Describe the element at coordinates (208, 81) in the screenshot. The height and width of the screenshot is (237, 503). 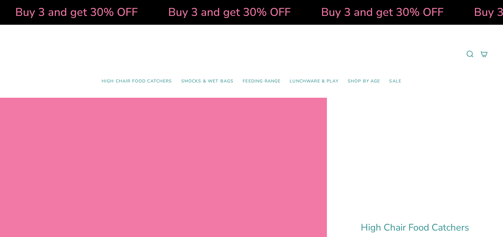
I see `div: Smocks & Wet Bags` at that location.